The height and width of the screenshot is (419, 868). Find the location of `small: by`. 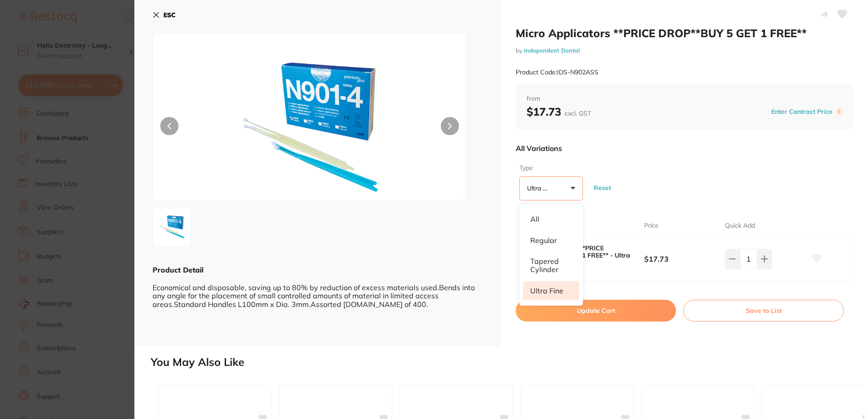

small: by is located at coordinates (685, 50).